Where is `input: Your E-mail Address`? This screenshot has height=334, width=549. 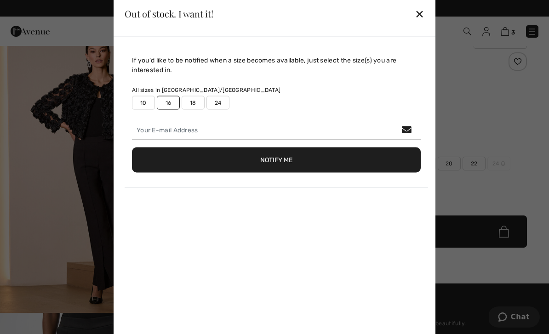 input: Your E-mail Address is located at coordinates (276, 130).